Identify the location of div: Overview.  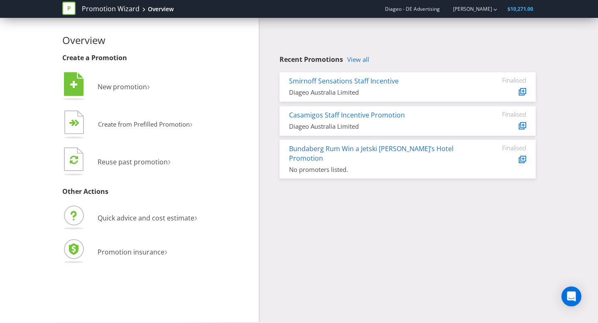
(161, 9).